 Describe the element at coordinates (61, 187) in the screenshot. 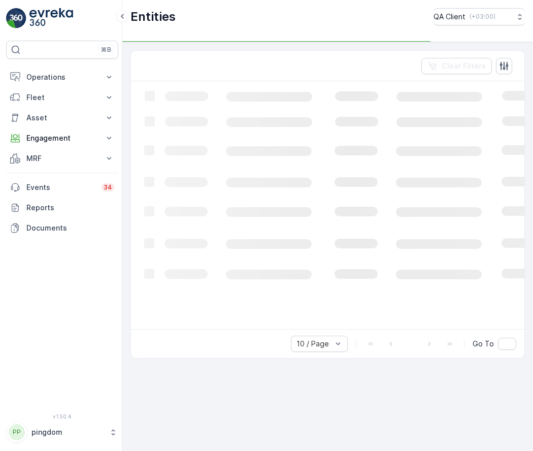

I see `p: Events` at that location.